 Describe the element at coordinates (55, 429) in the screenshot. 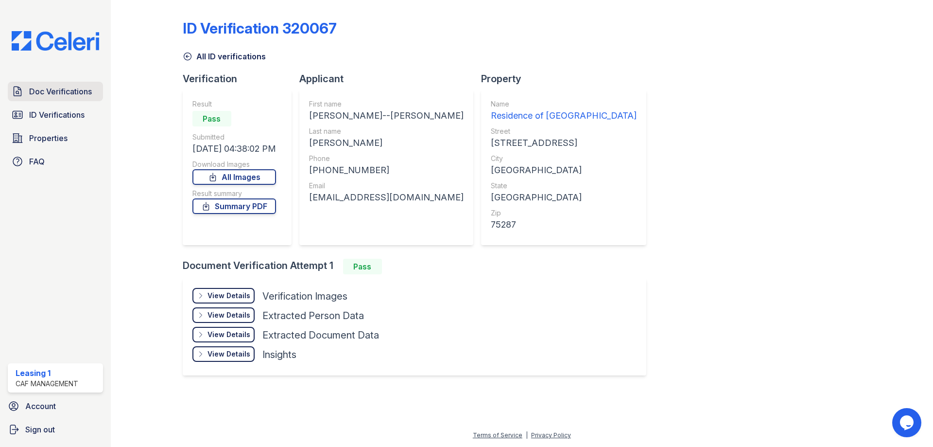

I see `a: Sign out` at that location.